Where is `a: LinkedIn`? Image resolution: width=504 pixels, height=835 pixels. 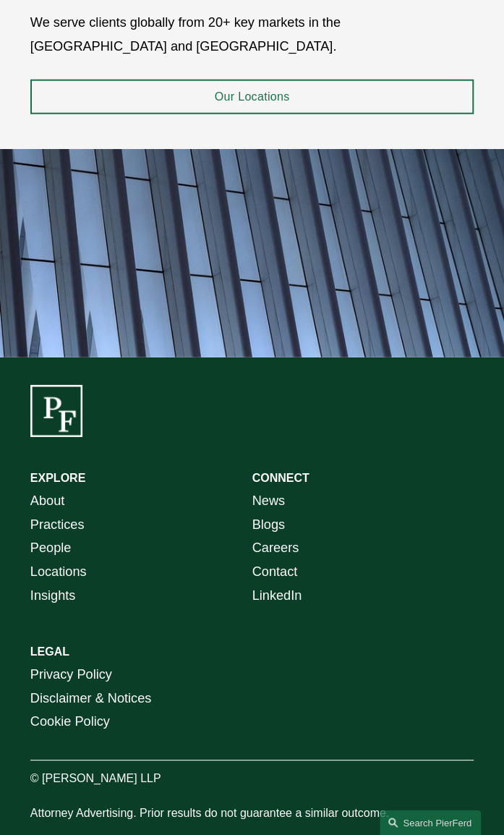
a: LinkedIn is located at coordinates (277, 595).